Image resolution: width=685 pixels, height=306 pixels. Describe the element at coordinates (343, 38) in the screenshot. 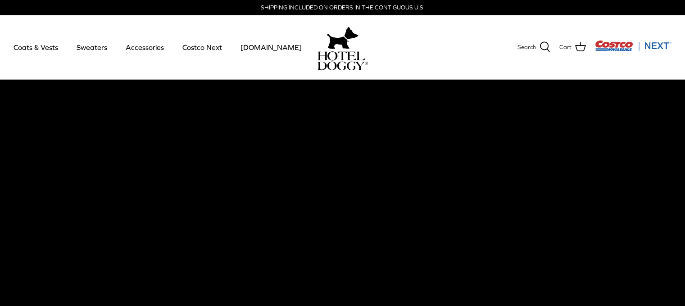

I see `img: hoteldoggy.com` at that location.